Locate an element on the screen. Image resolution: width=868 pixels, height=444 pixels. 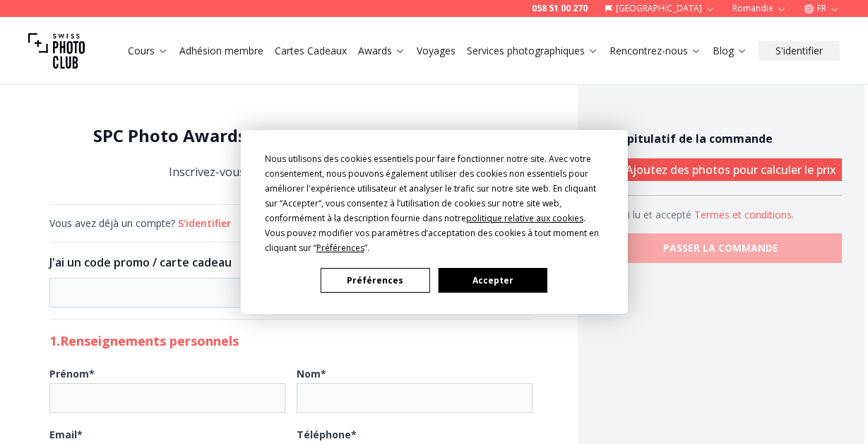
div: Cookie Consent Prompt is located at coordinates (434, 222).